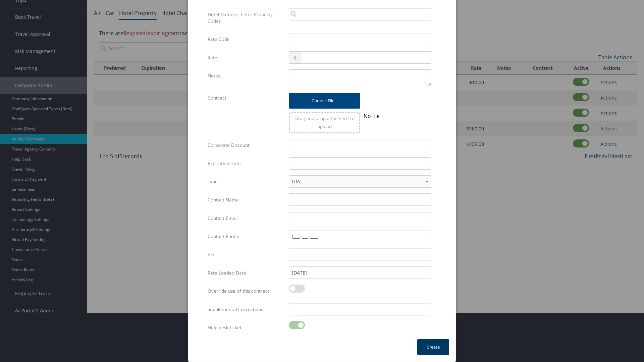 The height and width of the screenshot is (362, 644). I want to click on span: No file, so click(372, 116).